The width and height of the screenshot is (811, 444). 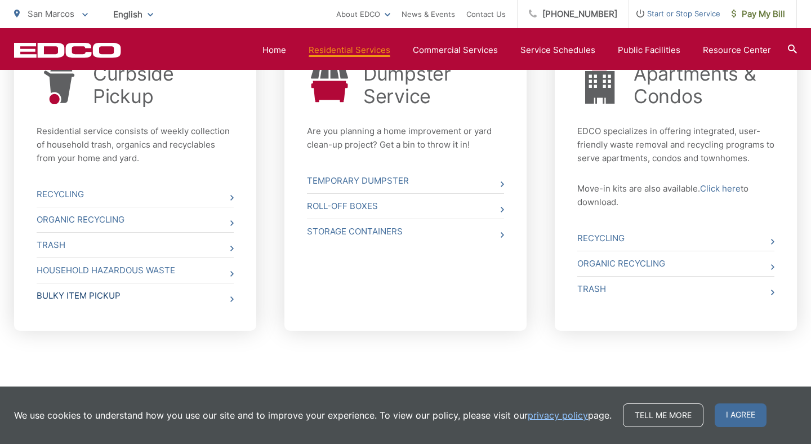 I want to click on span: I agree, so click(x=741, y=415).